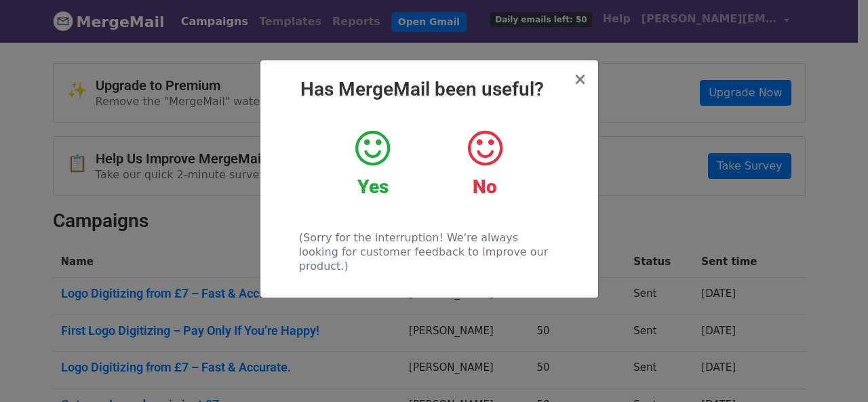  What do you see at coordinates (429, 251) in the screenshot?
I see `p: (Sorry for the interruption! We're always looking for customer feedback to improve our product.)` at bounding box center [429, 251].